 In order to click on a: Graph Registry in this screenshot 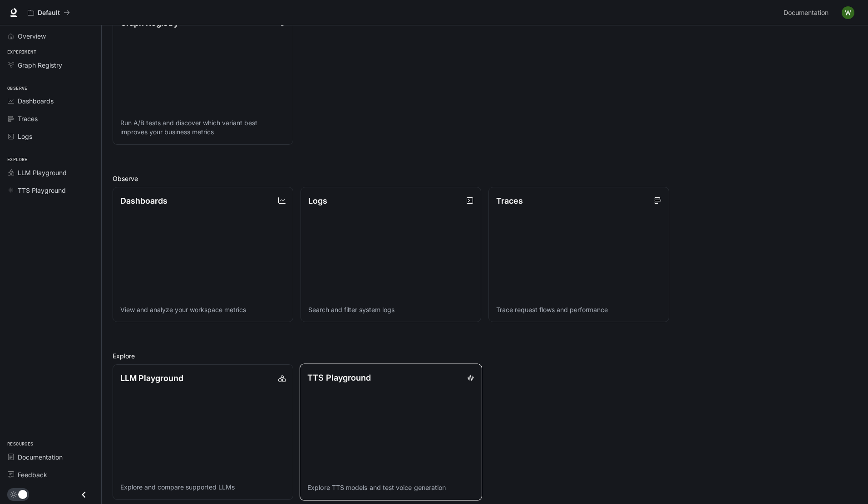, I will do `click(50, 65)`.